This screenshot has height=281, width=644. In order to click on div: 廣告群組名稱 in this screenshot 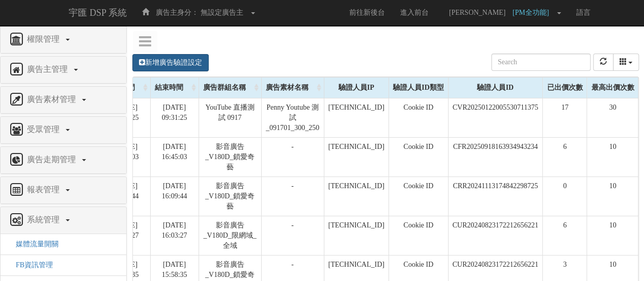, I will do `click(230, 88)`.